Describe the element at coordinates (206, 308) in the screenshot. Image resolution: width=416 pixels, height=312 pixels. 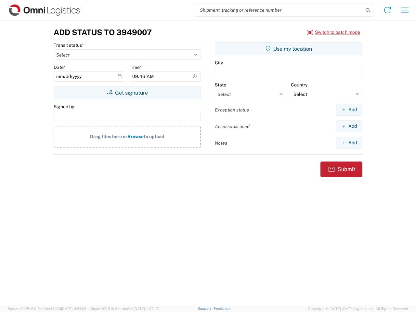
I see `a: Support` at that location.